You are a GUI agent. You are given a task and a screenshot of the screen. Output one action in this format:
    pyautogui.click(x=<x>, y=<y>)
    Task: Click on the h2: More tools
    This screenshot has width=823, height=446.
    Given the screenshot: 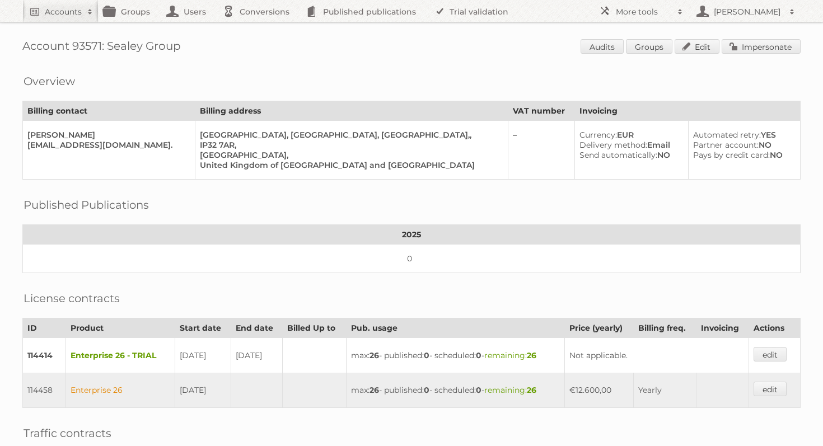 What is the action you would take?
    pyautogui.click(x=644, y=12)
    